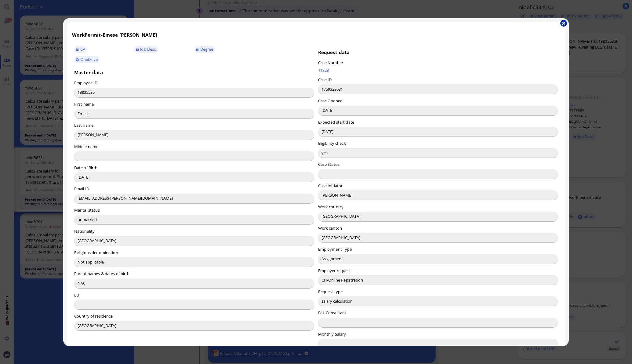  Describe the element at coordinates (331, 207) in the screenshot. I see `label: Work country` at that location.